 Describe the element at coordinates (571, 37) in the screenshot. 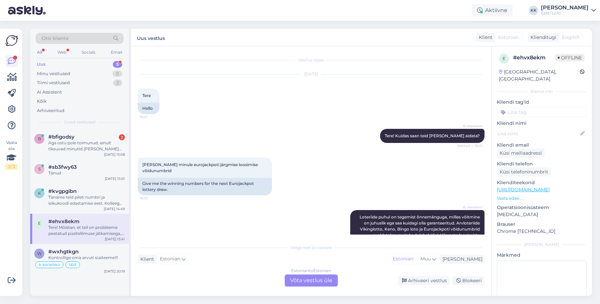

I see `span: English` at that location.